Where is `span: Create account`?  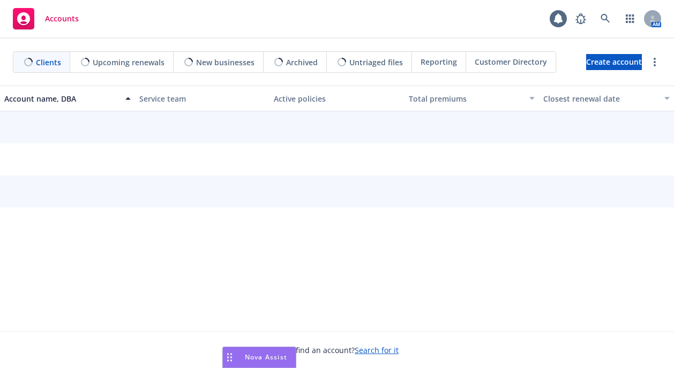
span: Create account is located at coordinates (614, 62).